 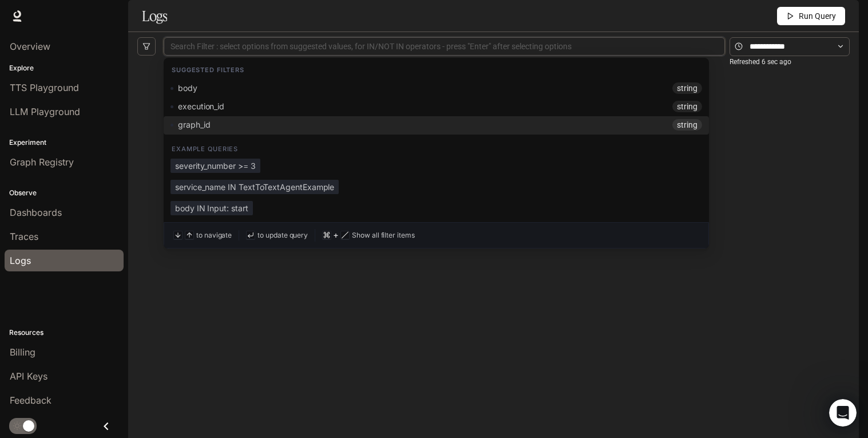 What do you see at coordinates (215, 166) in the screenshot?
I see `span: severity_number >= 3` at bounding box center [215, 166].